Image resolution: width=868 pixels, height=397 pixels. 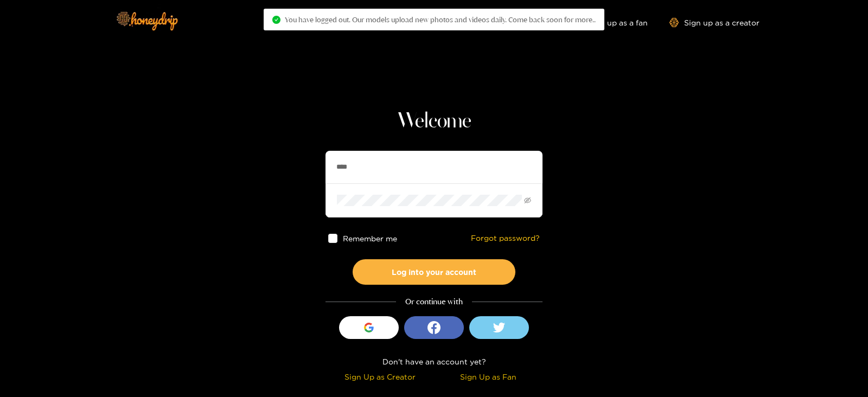 I want to click on span: Remember me, so click(x=370, y=238).